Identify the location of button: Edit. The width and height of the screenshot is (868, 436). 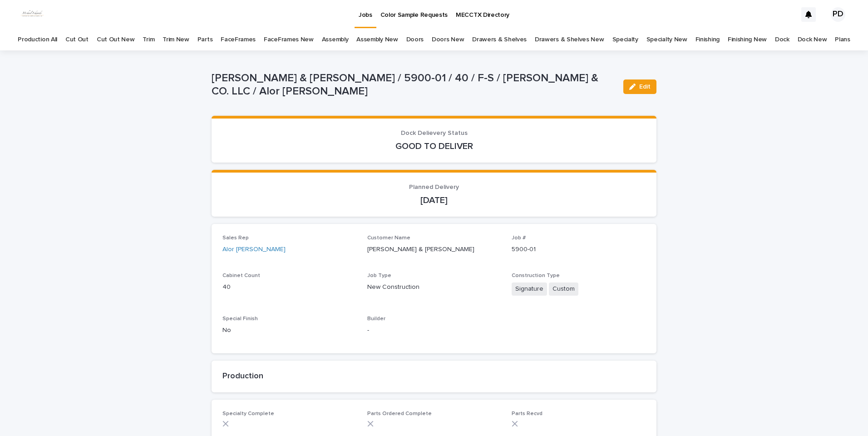
(640, 87).